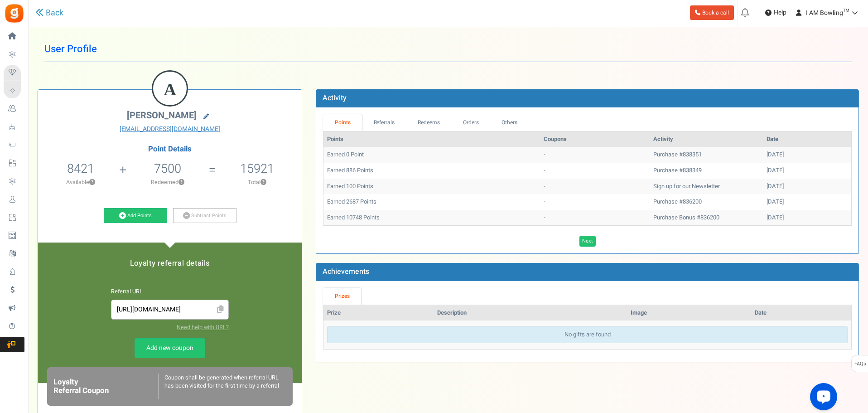 The height and width of the screenshot is (413, 868). I want to click on a: Prizes, so click(342, 296).